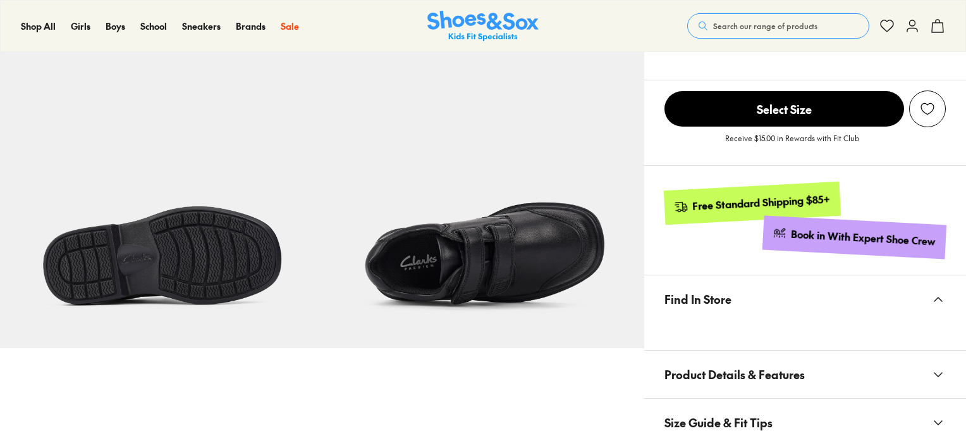 This screenshot has width=966, height=445. I want to click on span: Select Size, so click(784, 109).